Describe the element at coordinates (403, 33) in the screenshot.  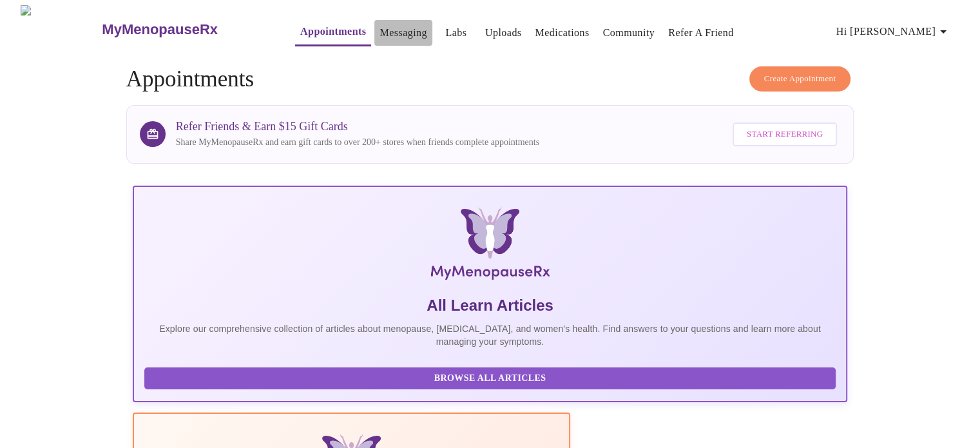
I see `button: Messaging` at that location.